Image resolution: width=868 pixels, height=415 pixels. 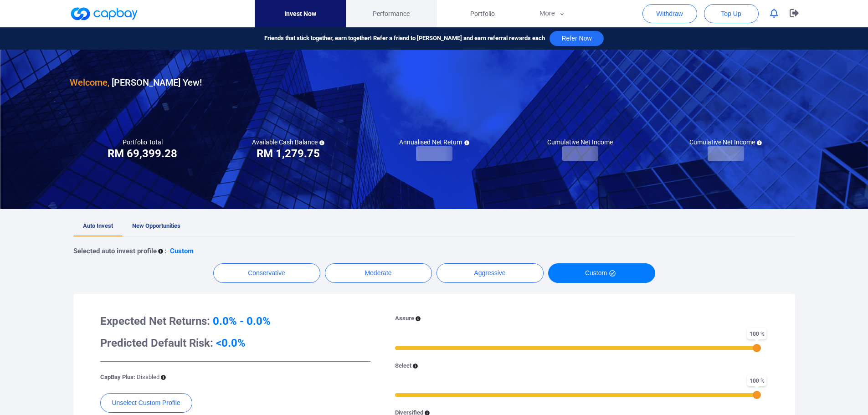 What do you see at coordinates (576, 39) in the screenshot?
I see `button: Refer Now` at bounding box center [576, 39].